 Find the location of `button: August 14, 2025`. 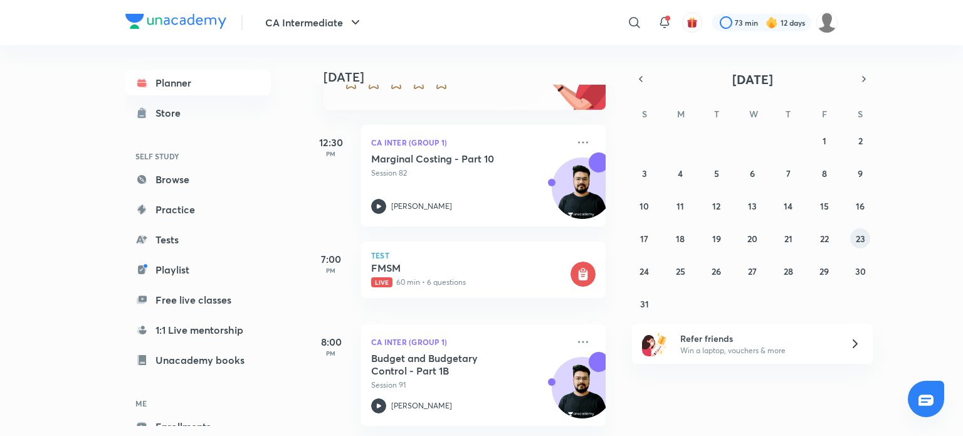

button: August 14, 2025 is located at coordinates (788, 206).